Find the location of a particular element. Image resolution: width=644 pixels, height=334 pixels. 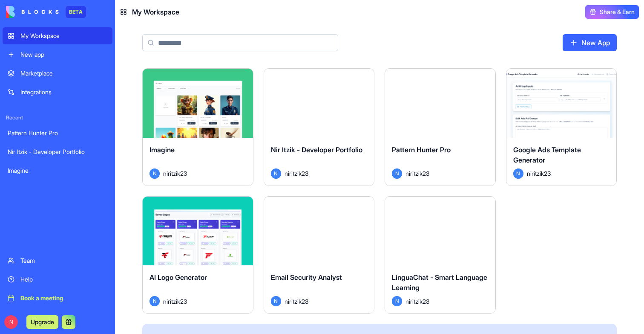

span: Recent is located at coordinates (57, 118).